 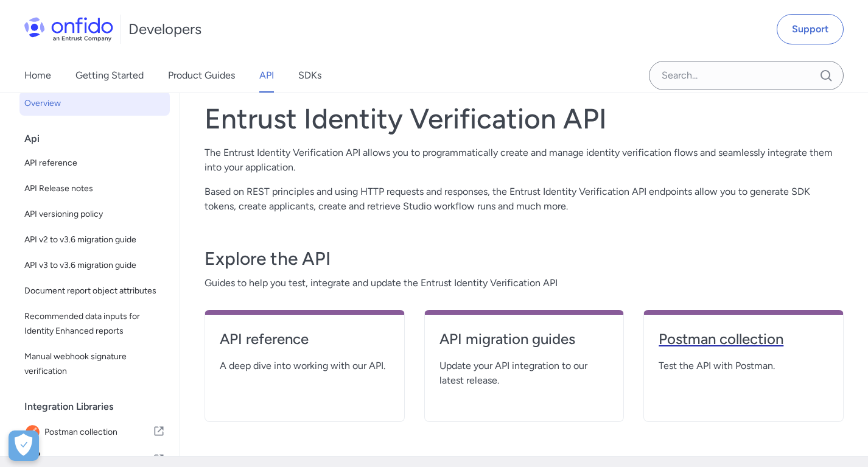 I want to click on a: Postman collection, so click(x=743, y=344).